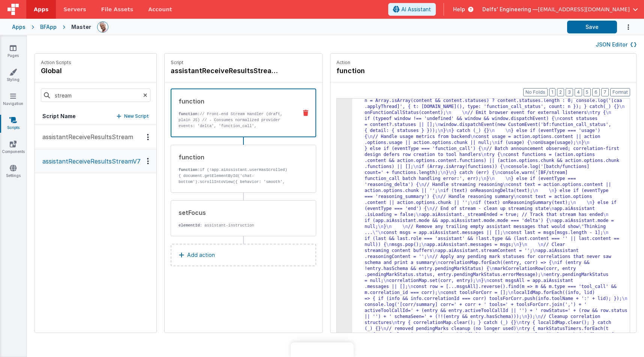 Image resolution: width=644 pixels, height=357 pixels. I want to click on button: assistantReceiveResultsStreamV7, so click(96, 161).